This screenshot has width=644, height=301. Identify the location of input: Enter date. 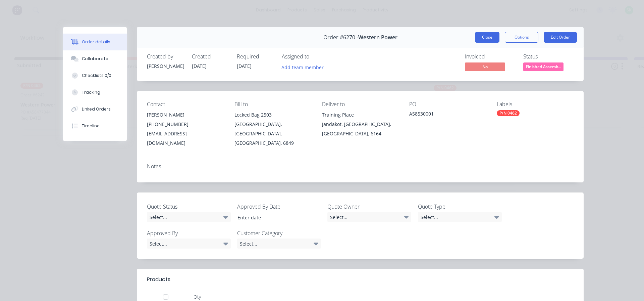
(274, 217).